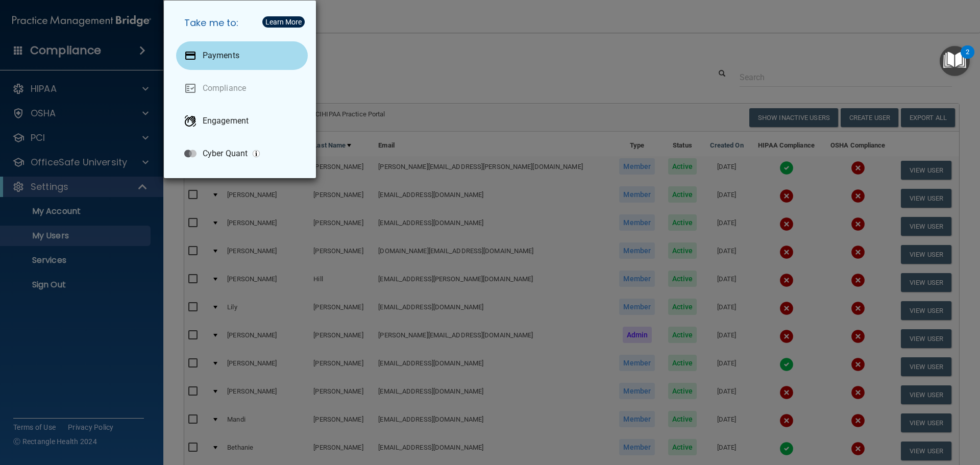  What do you see at coordinates (955, 61) in the screenshot?
I see `button: Open Resource Center, 2 new notifications` at bounding box center [955, 61].